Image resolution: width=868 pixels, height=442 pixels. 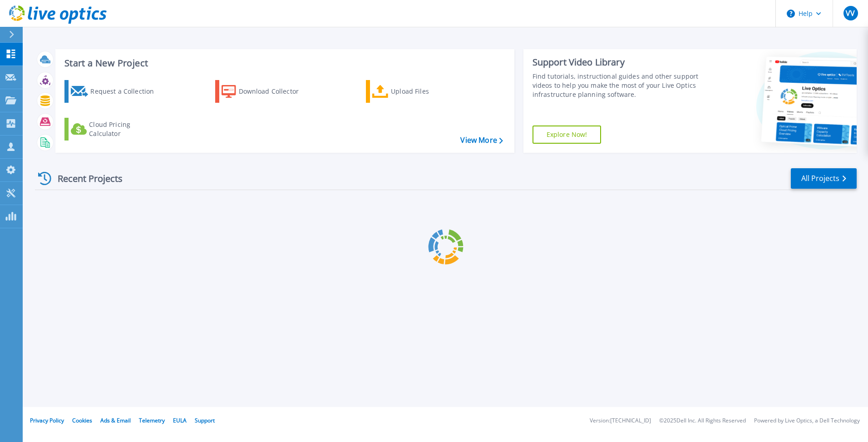 What do you see at coordinates (427, 92) in the screenshot?
I see `div: Upload Files` at bounding box center [427, 92].